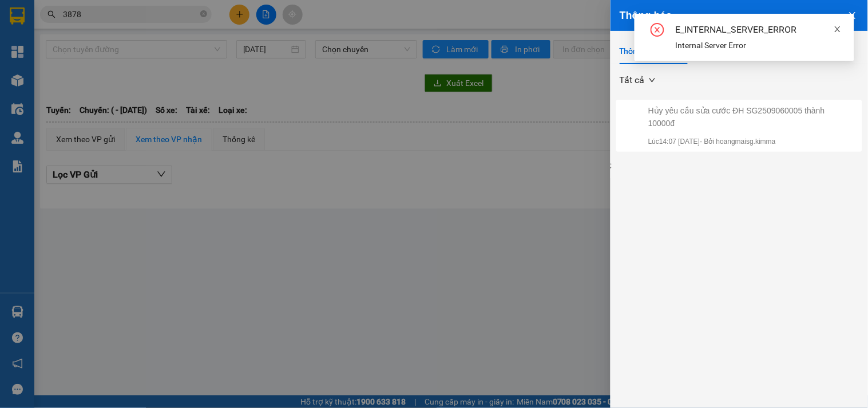 The height and width of the screenshot is (408, 868). I want to click on div: Thông báo của bạn, so click(654, 51).